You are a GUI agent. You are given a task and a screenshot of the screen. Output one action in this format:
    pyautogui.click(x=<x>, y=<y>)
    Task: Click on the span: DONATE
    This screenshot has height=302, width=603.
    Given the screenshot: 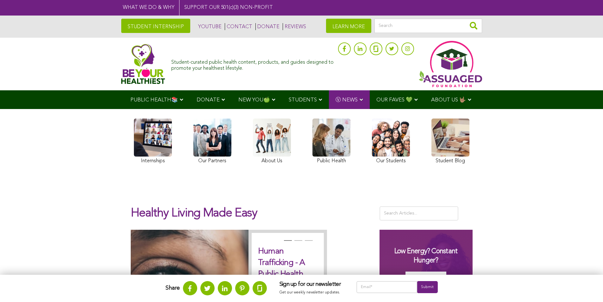 What is the action you would take?
    pyautogui.click(x=208, y=100)
    